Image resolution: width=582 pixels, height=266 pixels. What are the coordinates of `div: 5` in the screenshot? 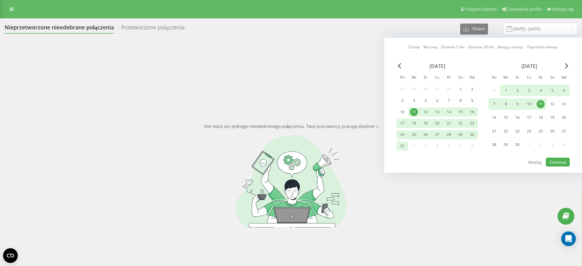 It's located at (552, 91).